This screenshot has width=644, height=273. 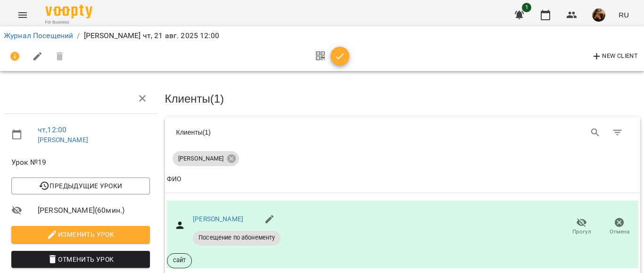 What do you see at coordinates (619, 231) in the screenshot?
I see `span: Отмена` at bounding box center [619, 231].